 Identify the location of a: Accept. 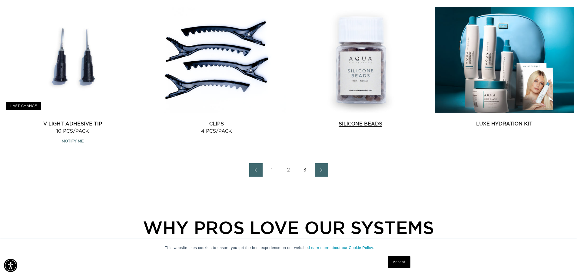
(399, 262).